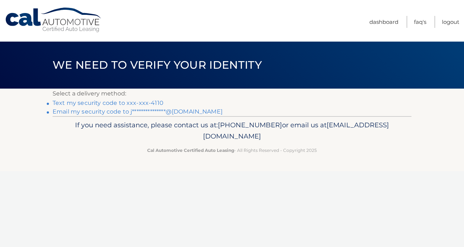  I want to click on p: - All Rights Reserved - Copyright 2025, so click(232, 150).